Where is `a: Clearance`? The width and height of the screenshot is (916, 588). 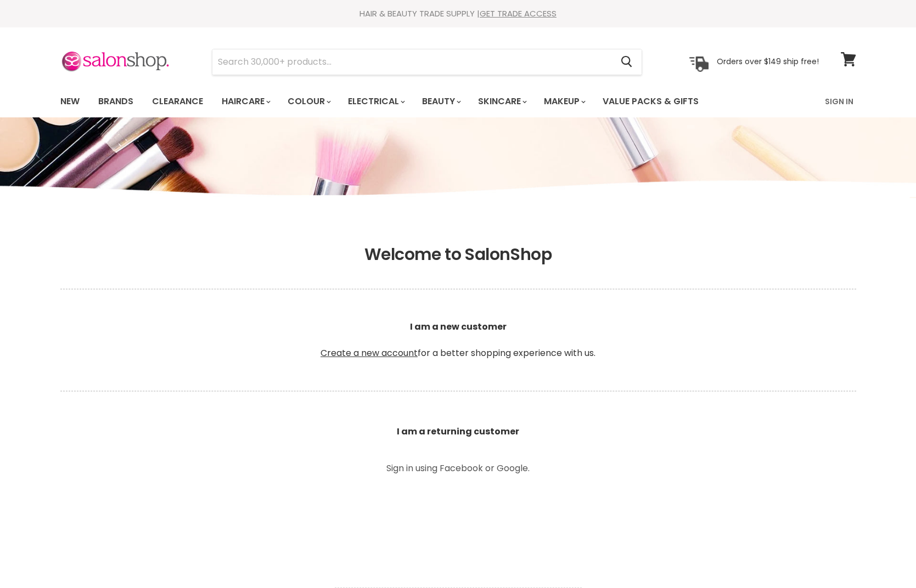 a: Clearance is located at coordinates (177, 101).